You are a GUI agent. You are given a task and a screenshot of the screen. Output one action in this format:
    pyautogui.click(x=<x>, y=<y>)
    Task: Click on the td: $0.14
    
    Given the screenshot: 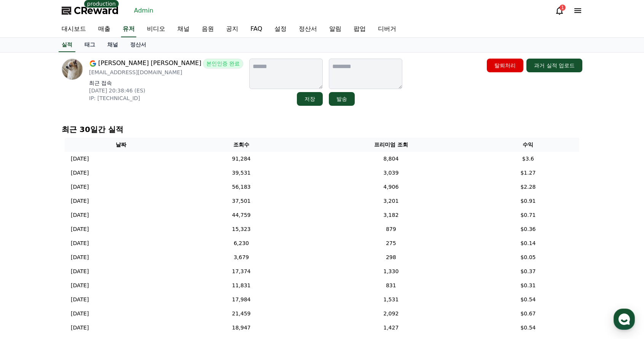 What is the action you would take?
    pyautogui.click(x=528, y=243)
    